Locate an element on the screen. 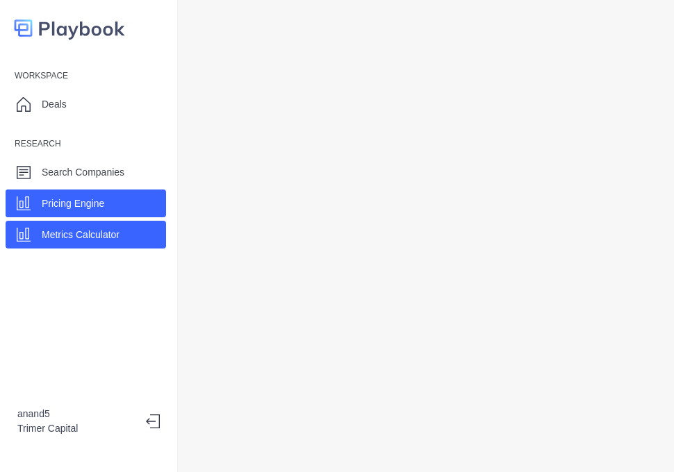  p: Trimer Capital is located at coordinates (76, 429).